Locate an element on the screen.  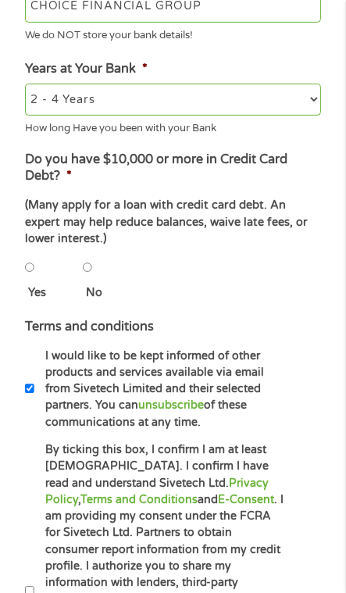
label: No is located at coordinates (99, 293).